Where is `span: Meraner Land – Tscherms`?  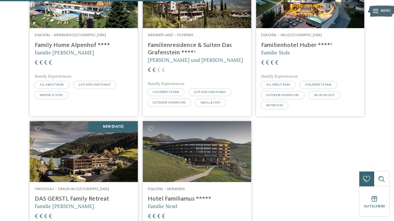 span: Meraner Land – Tscherms is located at coordinates (170, 35).